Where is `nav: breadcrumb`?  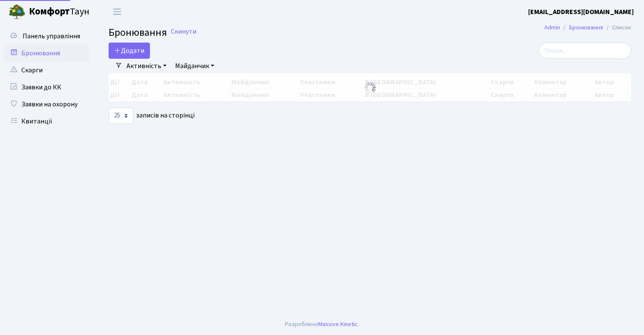
nav: breadcrumb is located at coordinates (588, 27).